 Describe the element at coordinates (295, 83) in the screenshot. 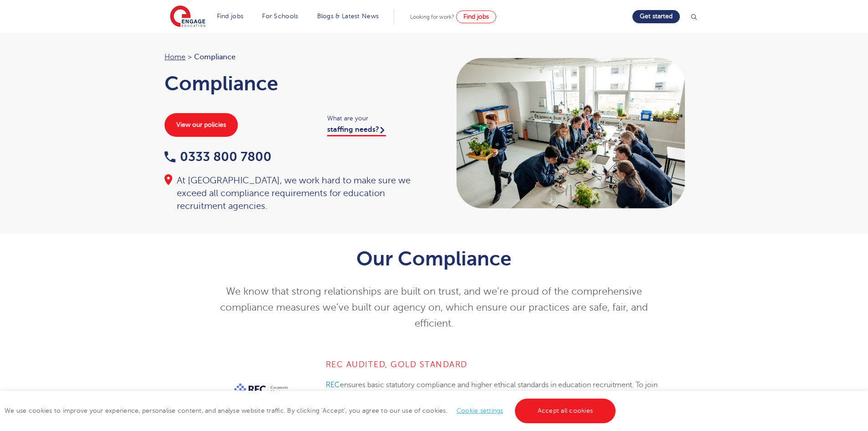

I see `h1: Compliance` at that location.